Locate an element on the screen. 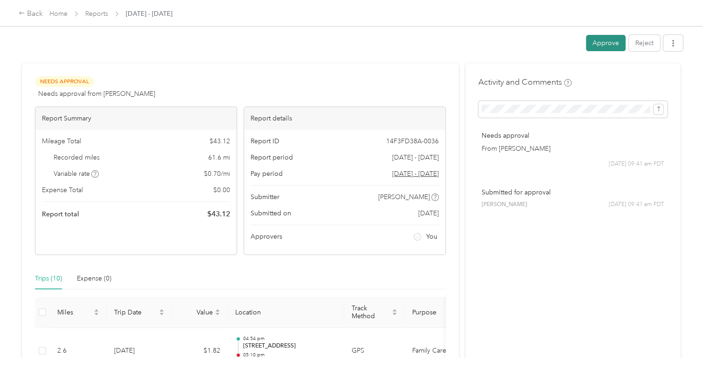 Image resolution: width=707 pixels, height=374 pixels. button: Reject is located at coordinates (644, 43).